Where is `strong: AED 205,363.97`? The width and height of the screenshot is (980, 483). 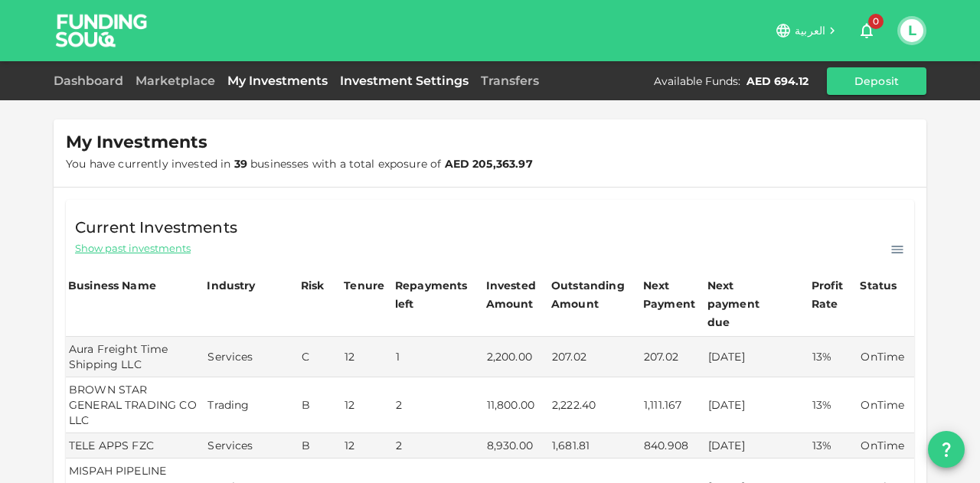
strong: AED 205,363.97 is located at coordinates (489, 164).